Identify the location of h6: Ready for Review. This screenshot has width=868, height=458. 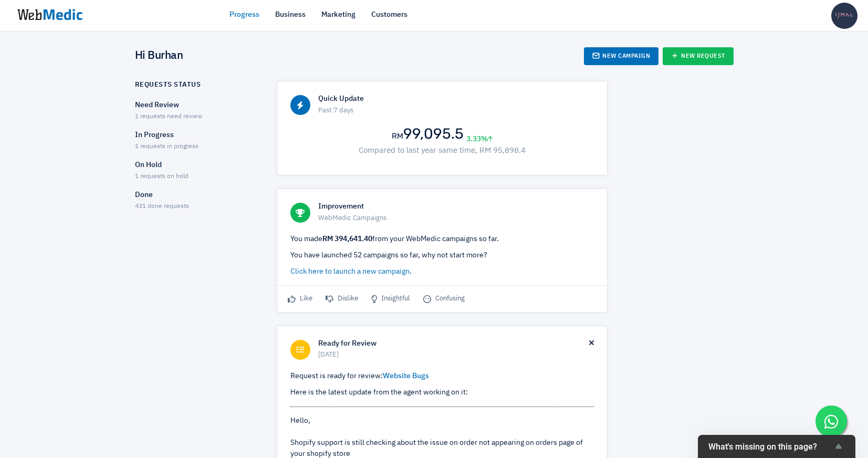
(454, 344).